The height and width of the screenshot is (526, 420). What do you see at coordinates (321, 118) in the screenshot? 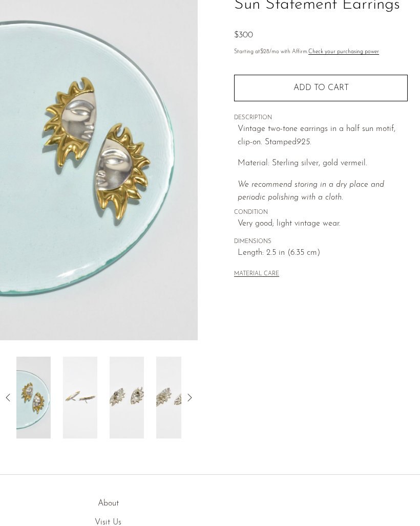
I see `span: DESCRIPTION` at bounding box center [321, 118].